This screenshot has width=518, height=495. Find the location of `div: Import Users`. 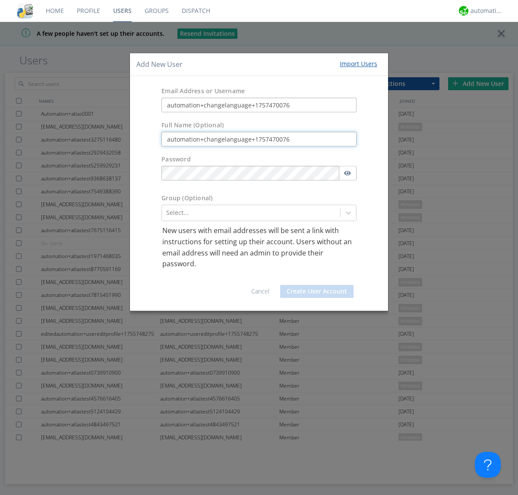

div: Import Users is located at coordinates (358, 64).